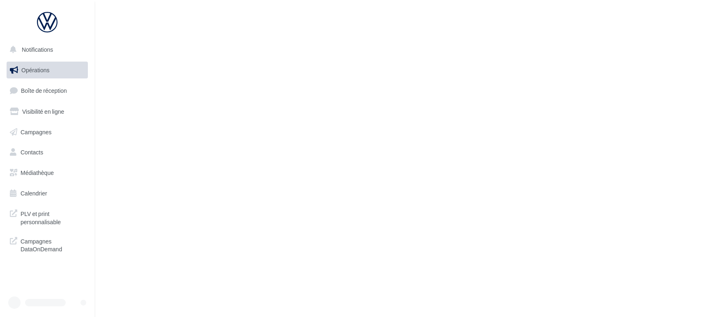 The image size is (701, 317). What do you see at coordinates (32, 152) in the screenshot?
I see `span: Contacts` at bounding box center [32, 152].